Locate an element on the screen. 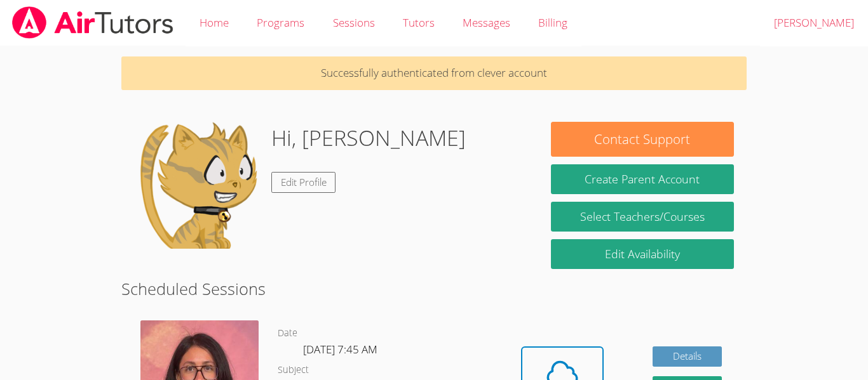  img: airtutors_banner-c4298cdbf04f3fff15de1276eac7730deb9818008684d7c2e4769d2f7ddbe033.png is located at coordinates (93, 22).